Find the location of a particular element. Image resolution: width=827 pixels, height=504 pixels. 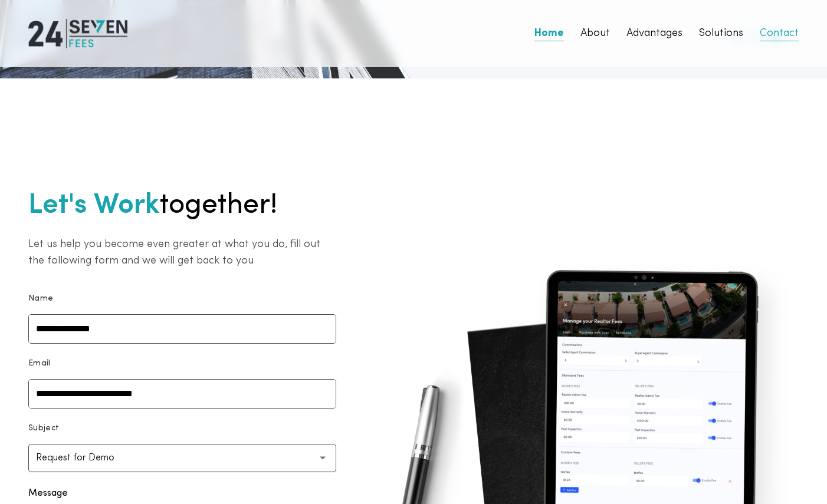

p: Email is located at coordinates (39, 363).